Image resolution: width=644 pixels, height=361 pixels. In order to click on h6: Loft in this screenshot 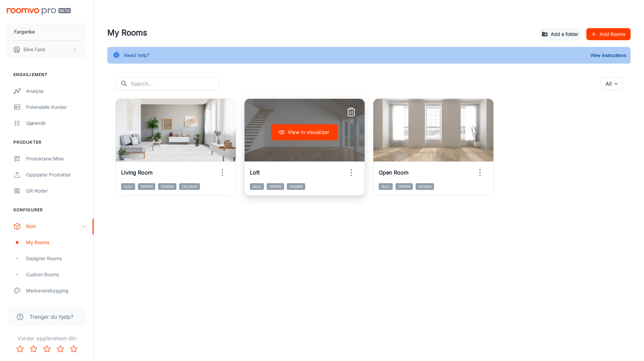, I will do `click(255, 172)`.